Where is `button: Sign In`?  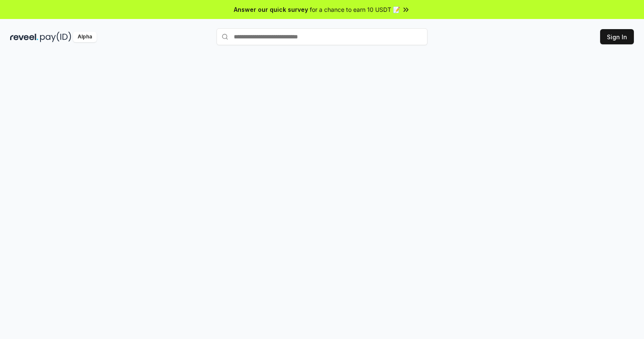 button: Sign In is located at coordinates (617, 37).